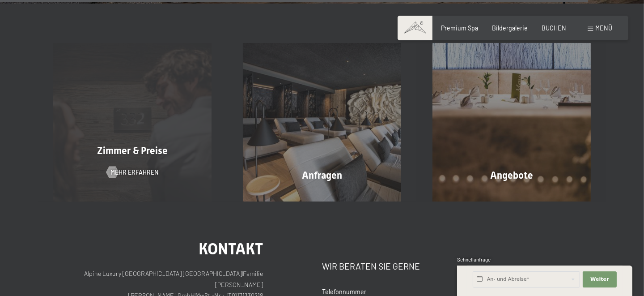  What do you see at coordinates (600, 279) in the screenshot?
I see `span: Weiter` at bounding box center [600, 279].